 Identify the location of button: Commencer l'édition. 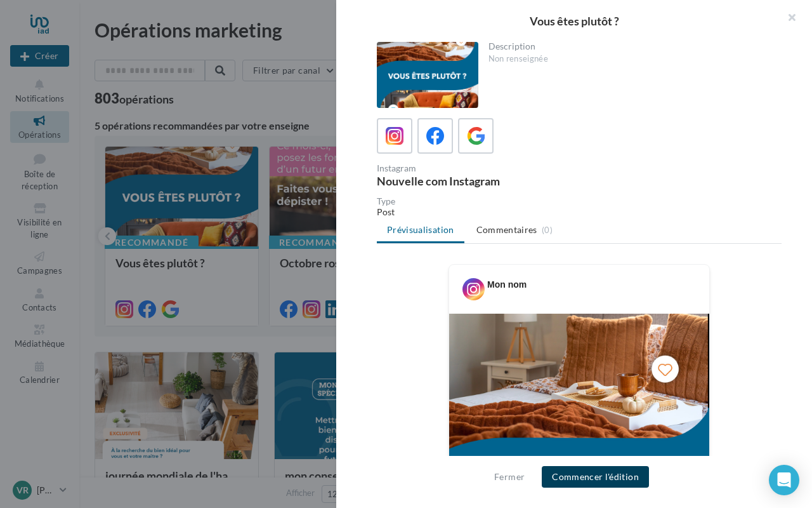
(595, 476).